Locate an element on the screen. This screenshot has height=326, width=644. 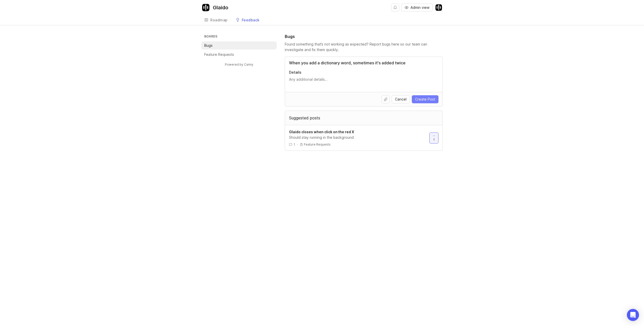
span: Create Post is located at coordinates (425, 99).